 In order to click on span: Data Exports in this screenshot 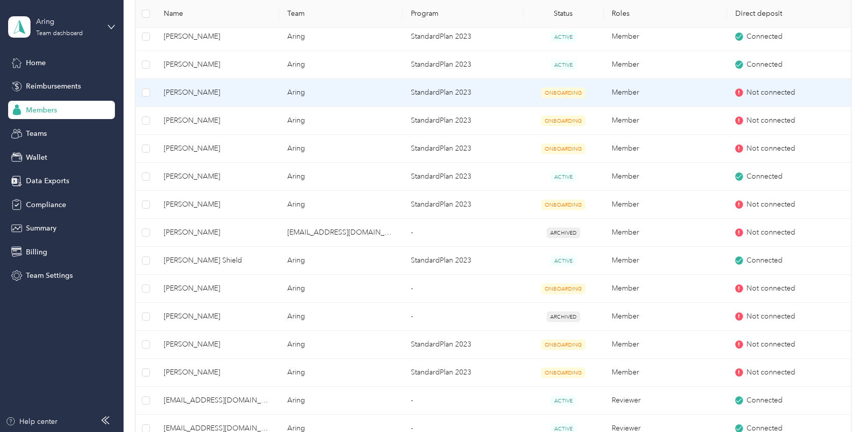, I will do `click(48, 181)`.